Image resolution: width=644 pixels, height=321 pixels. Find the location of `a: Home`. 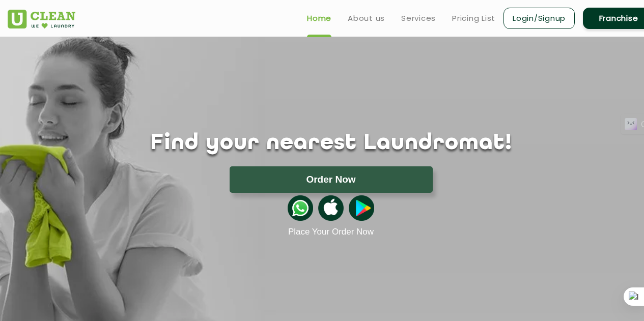

a: Home is located at coordinates (319, 19).